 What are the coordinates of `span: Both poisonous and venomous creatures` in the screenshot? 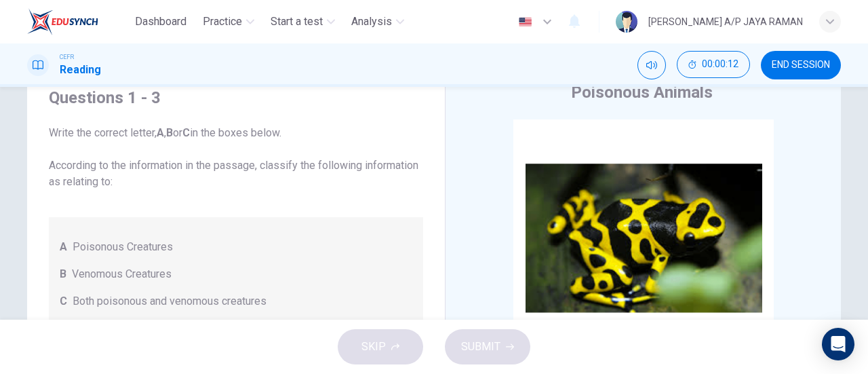 It's located at (170, 301).